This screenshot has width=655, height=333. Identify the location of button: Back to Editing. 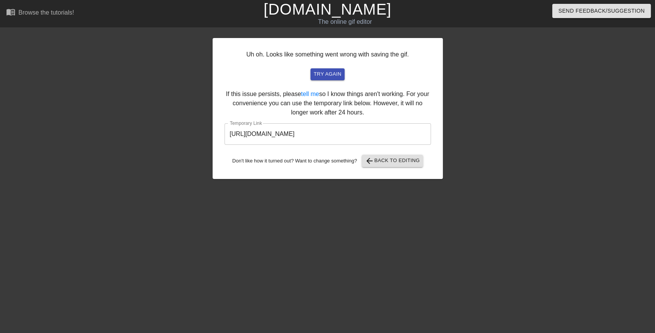
(392, 161).